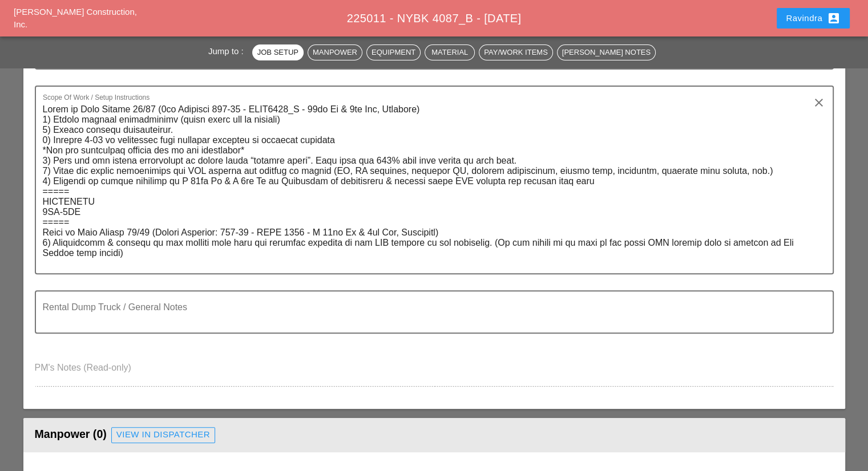 The width and height of the screenshot is (868, 471). What do you see at coordinates (515, 52) in the screenshot?
I see `button: Pay/Work Items` at bounding box center [515, 52].